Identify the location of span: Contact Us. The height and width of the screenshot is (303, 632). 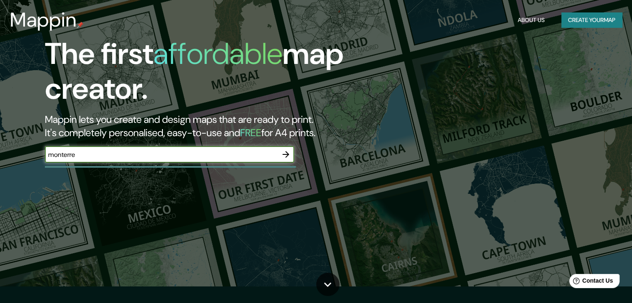
(39, 10).